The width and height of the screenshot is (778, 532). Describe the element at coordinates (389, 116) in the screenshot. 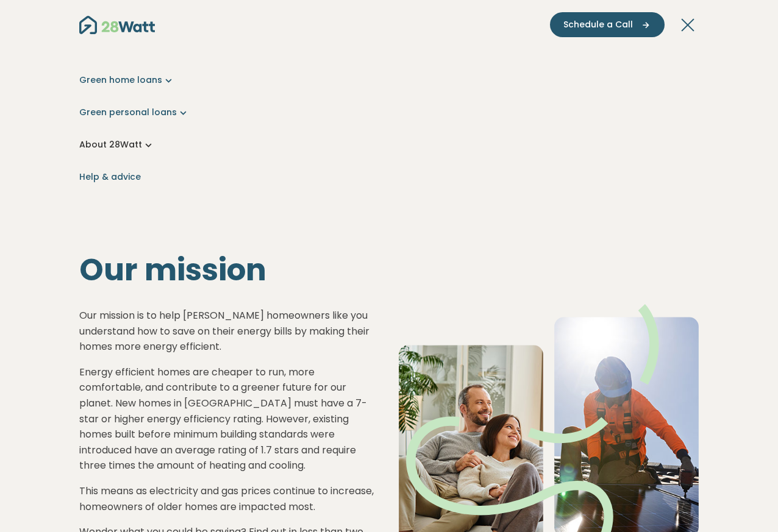

I see `nav: Main navigation` at that location.